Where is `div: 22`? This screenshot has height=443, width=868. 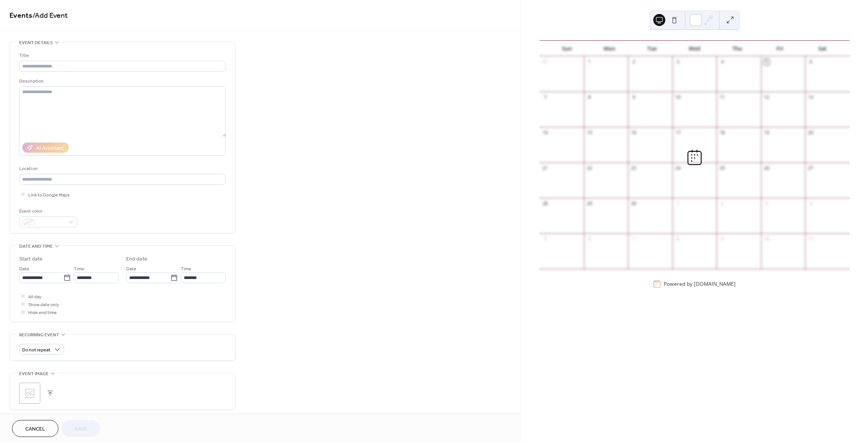
div: 22 is located at coordinates (590, 168).